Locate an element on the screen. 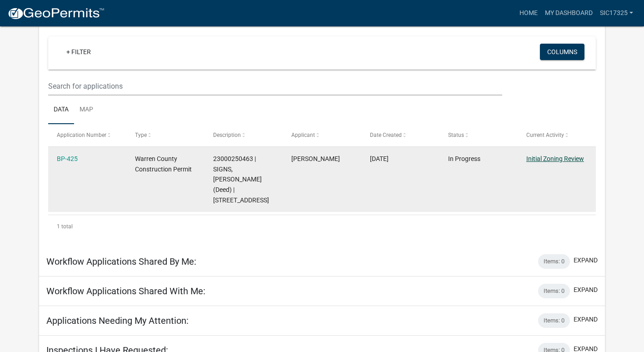  span: In Progress is located at coordinates (464, 158).